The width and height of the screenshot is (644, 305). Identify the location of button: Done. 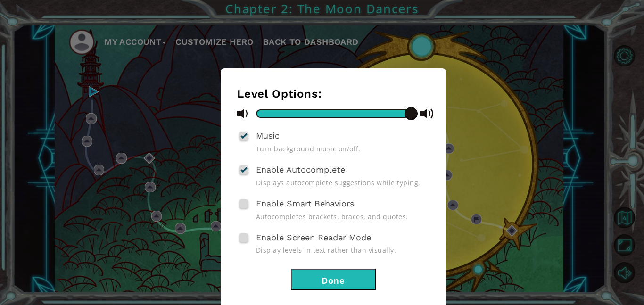
(334, 279).